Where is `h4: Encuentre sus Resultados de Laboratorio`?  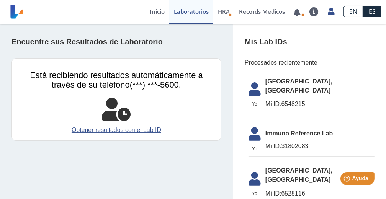 h4: Encuentre sus Resultados de Laboratorio is located at coordinates (87, 42).